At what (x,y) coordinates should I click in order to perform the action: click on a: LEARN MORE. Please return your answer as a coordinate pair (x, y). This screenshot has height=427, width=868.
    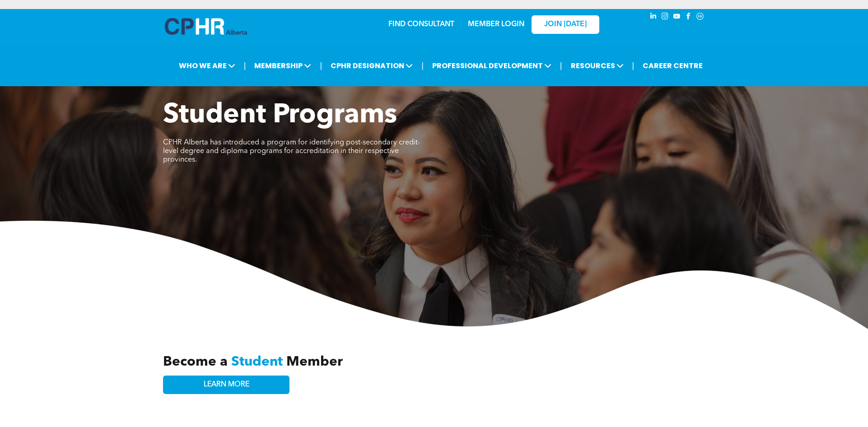
    Looking at the image, I should click on (226, 385).